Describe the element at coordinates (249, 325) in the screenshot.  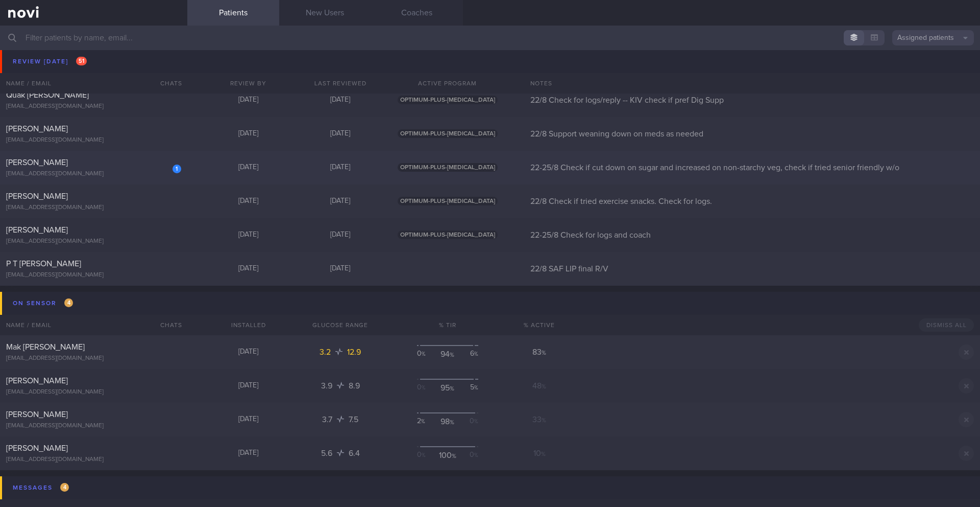
I see `div: Installed` at that location.